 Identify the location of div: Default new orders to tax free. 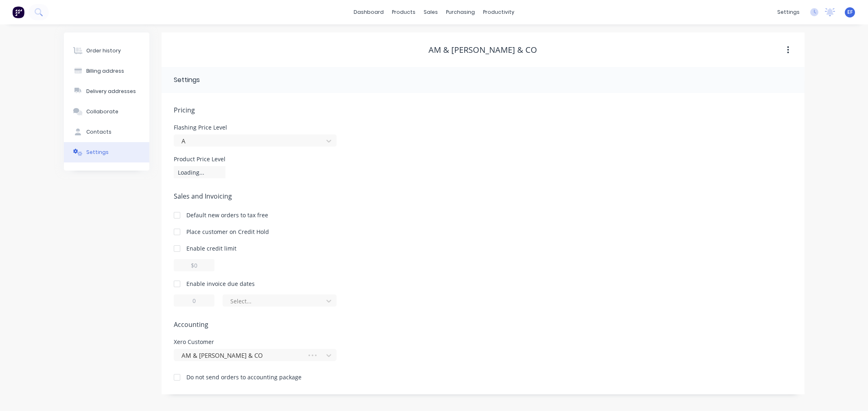
(227, 215).